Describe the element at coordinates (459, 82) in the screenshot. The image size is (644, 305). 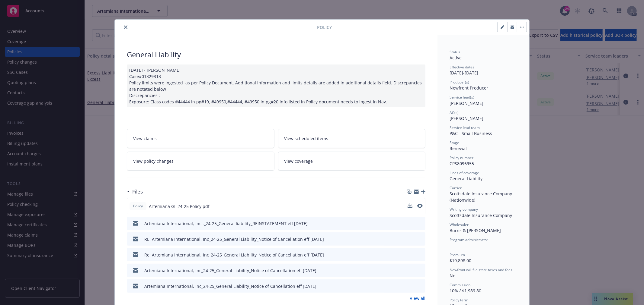
I see `span: Producer(s)` at that location.